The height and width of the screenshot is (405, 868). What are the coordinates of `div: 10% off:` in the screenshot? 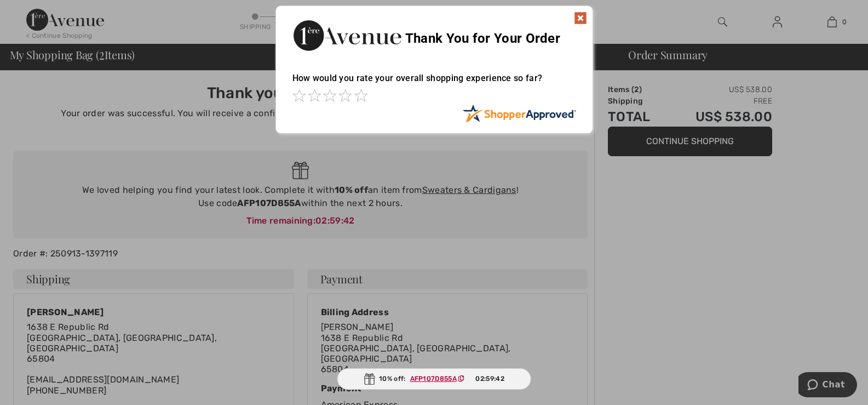 It's located at (434, 378).